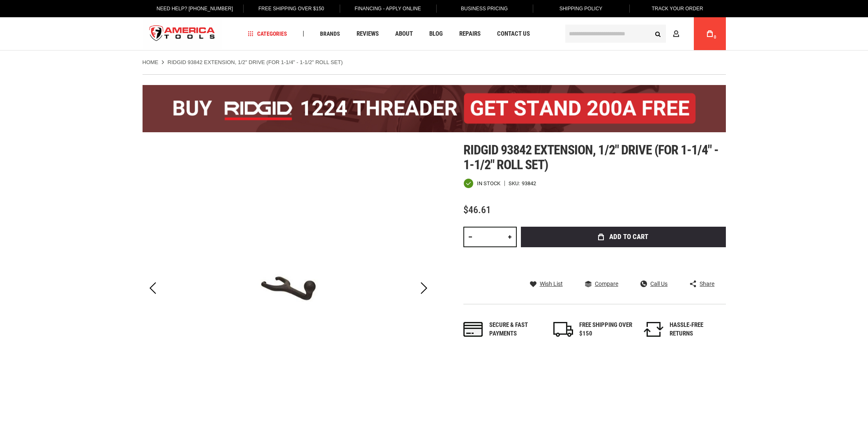 The image size is (868, 423). I want to click on span: Blog, so click(436, 34).